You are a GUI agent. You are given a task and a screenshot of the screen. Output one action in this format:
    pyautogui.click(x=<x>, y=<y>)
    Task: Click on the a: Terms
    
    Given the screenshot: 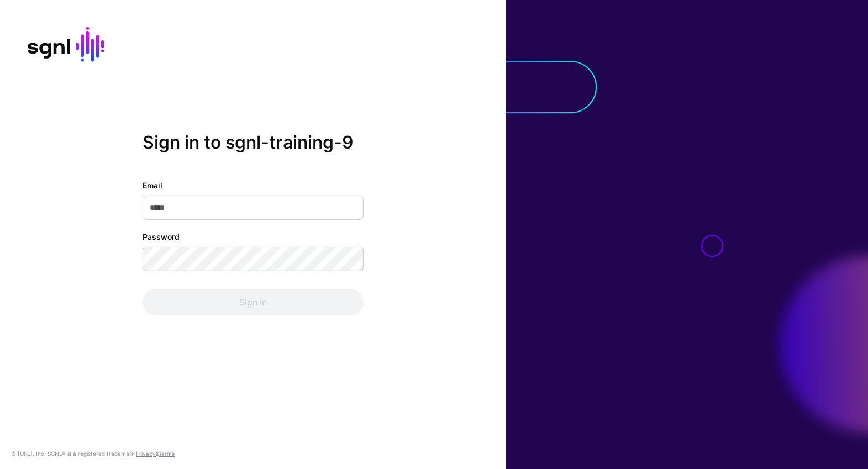 What is the action you would take?
    pyautogui.click(x=166, y=453)
    